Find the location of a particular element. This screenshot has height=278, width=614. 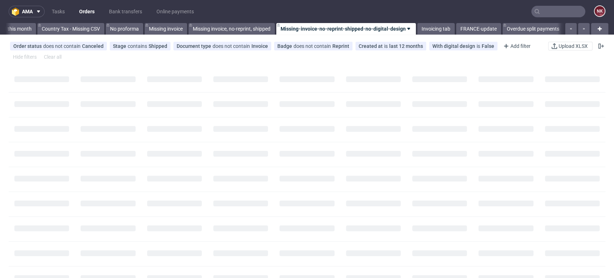

div: Reprint is located at coordinates (341, 46).